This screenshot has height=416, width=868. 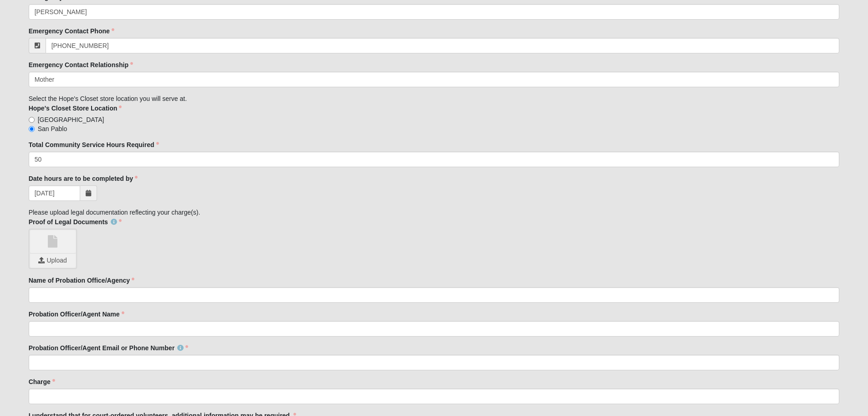 What do you see at coordinates (76, 314) in the screenshot?
I see `label: Probation Officer/Agent Name` at bounding box center [76, 314].